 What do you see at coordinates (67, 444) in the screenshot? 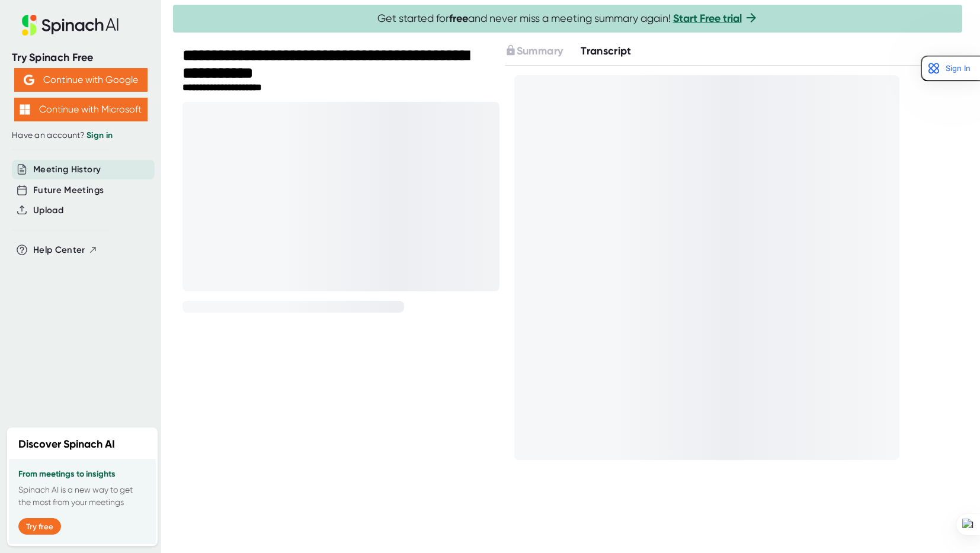
I see `h2: Discover Spinach AI` at bounding box center [67, 444].